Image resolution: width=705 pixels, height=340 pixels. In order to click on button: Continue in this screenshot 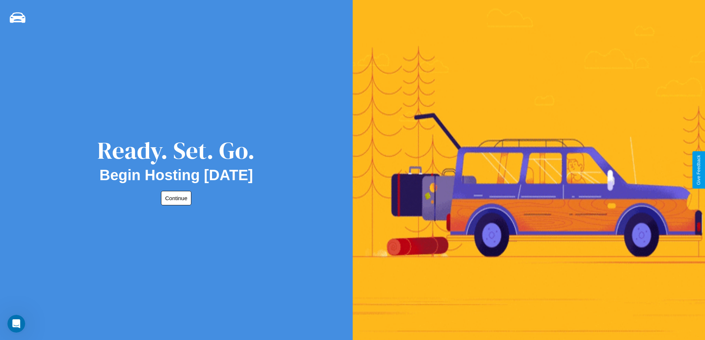, I will do `click(176, 198)`.